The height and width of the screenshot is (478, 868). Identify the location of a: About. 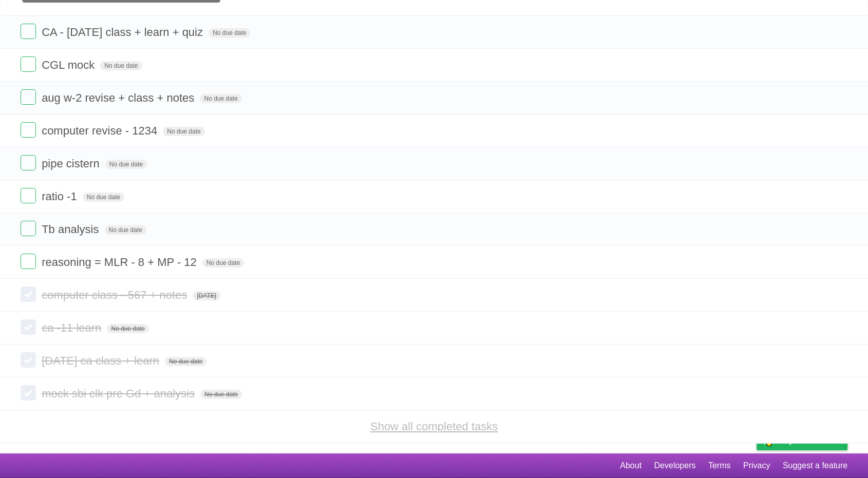
(630, 465).